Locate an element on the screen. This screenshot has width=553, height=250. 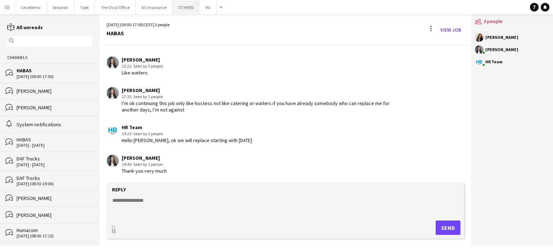
div: Like waiters is located at coordinates (142, 73).